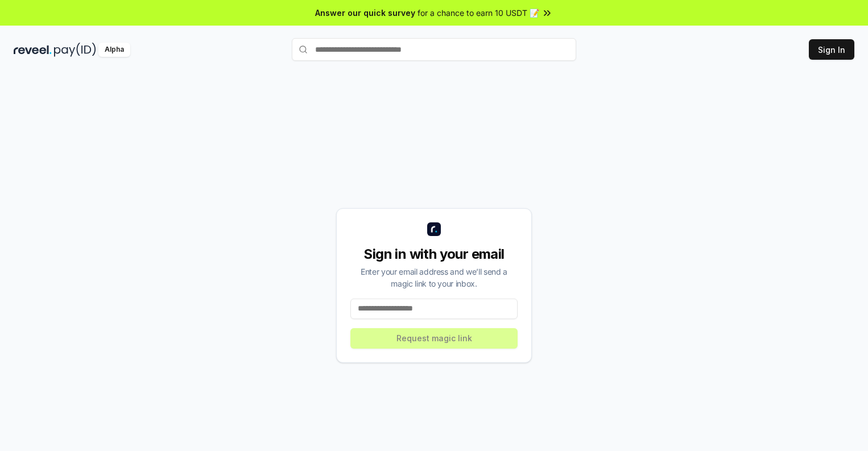  Describe the element at coordinates (831, 50) in the screenshot. I see `button: Sign In` at that location.